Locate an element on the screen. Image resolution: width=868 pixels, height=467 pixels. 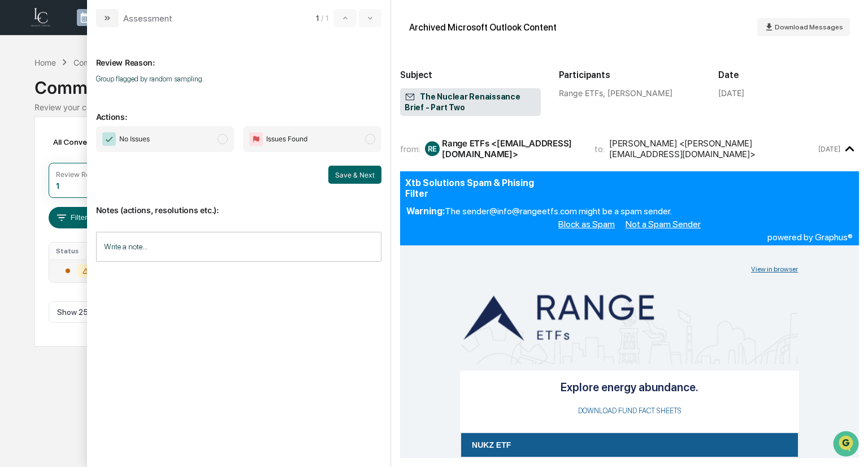
button: Start new chat is located at coordinates (199, 97).